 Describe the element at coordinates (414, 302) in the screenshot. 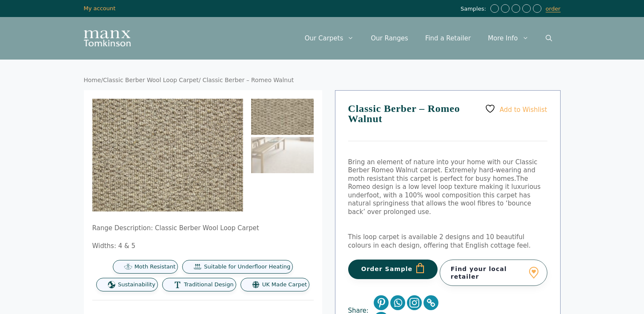

I see `a: Instagram` at that location.